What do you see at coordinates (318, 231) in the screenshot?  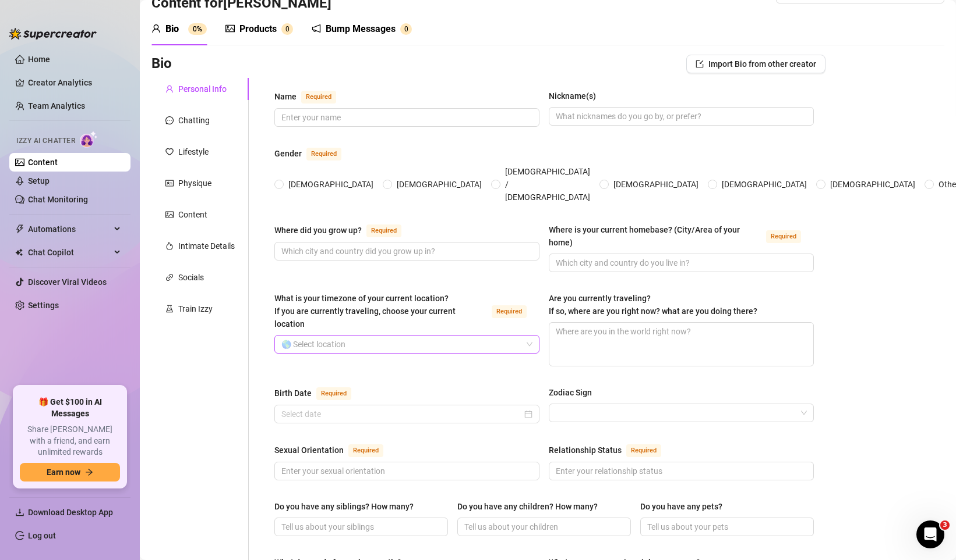 I see `div: Where did you grow up?` at bounding box center [318, 231].